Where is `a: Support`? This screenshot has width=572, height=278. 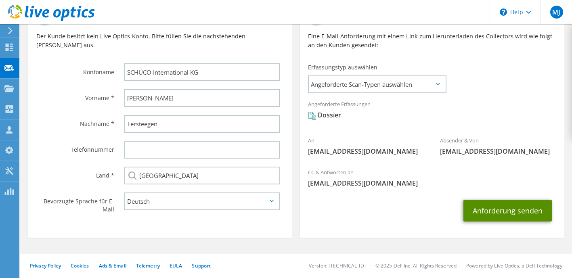 a: Support is located at coordinates (201, 266).